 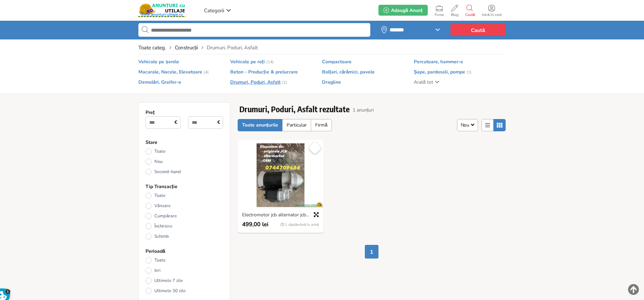 What do you see at coordinates (336, 62) in the screenshot?
I see `a: Compactoare` at bounding box center [336, 62].